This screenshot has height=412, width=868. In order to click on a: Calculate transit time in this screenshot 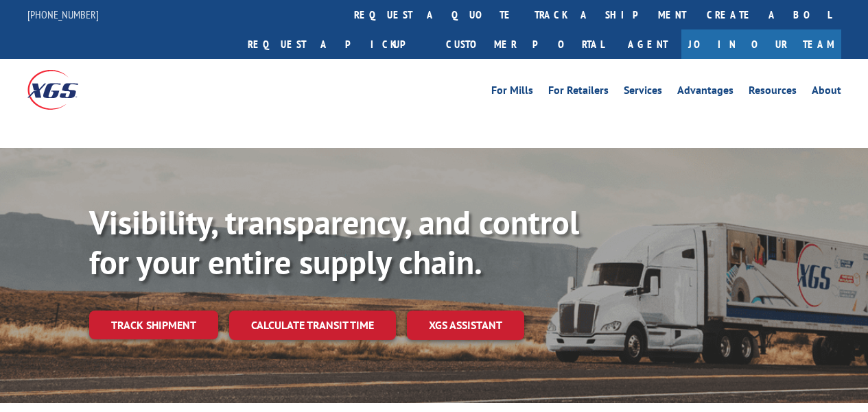, I will do `click(312, 325)`.